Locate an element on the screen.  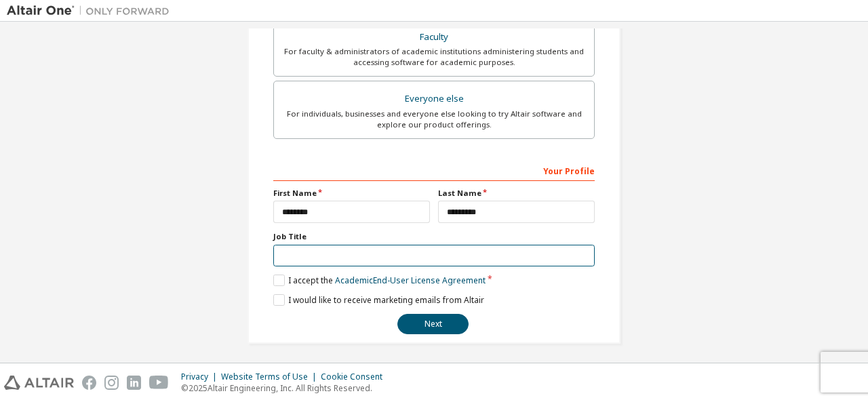
img: facebook.svg is located at coordinates (88, 383).